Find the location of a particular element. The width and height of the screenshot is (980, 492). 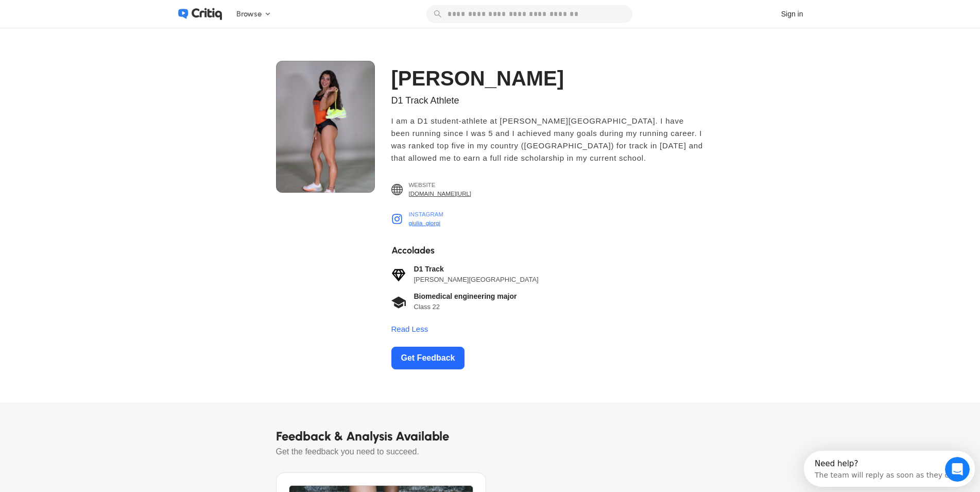

span: Class 22 is located at coordinates (466, 307).